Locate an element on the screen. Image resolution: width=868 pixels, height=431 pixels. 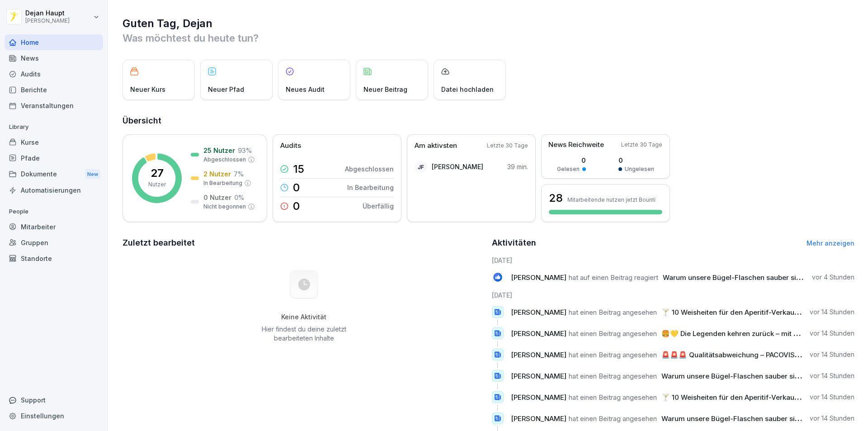
h3: 28 is located at coordinates (555, 198).